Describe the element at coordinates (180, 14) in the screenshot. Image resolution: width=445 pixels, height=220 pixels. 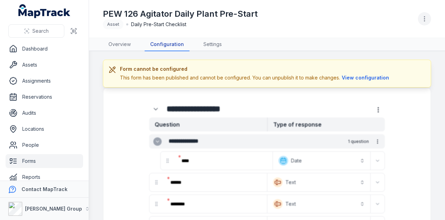
I see `h1: PEW 126 Agitator Daily Plant Pre-Start` at that location.